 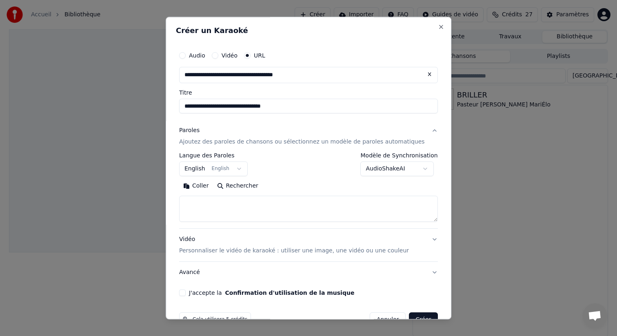 I want to click on label: Audio, so click(x=197, y=56).